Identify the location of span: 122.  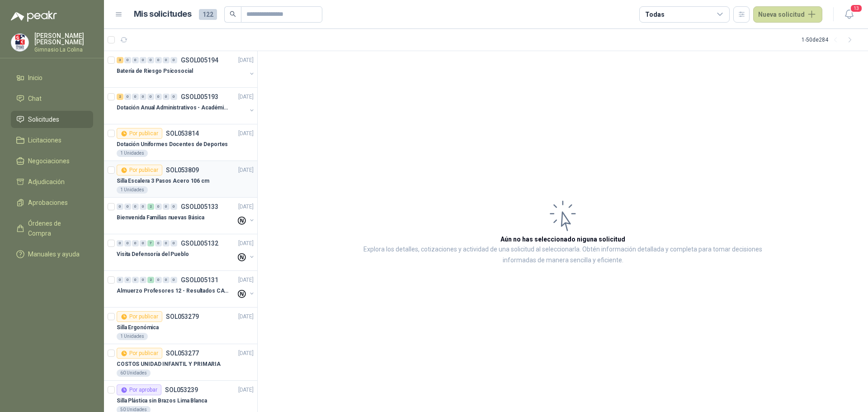
(208, 15).